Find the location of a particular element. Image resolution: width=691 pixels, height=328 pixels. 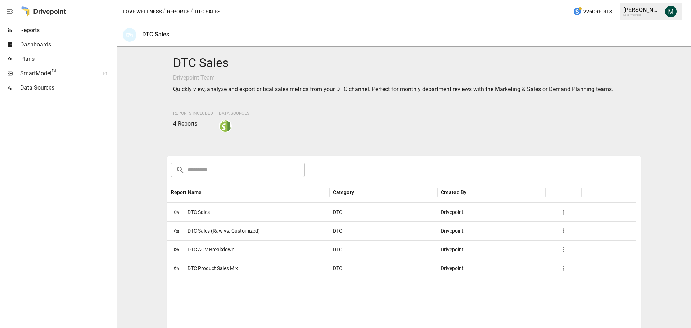

span: ™ is located at coordinates (54, 72).